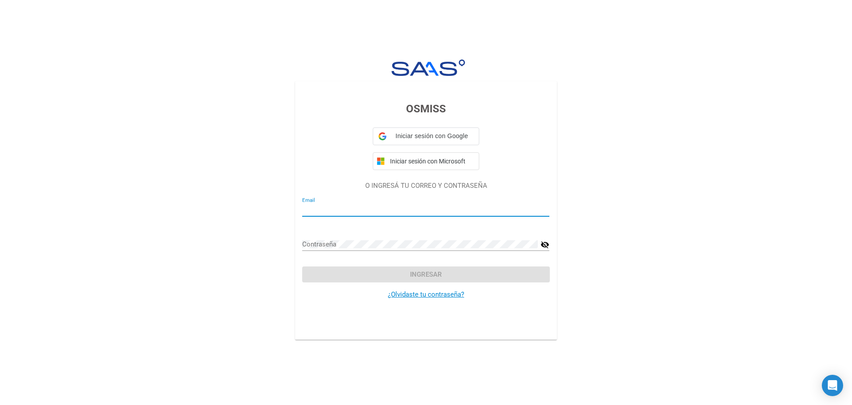 The height and width of the screenshot is (405, 852). I want to click on span: Ingresar, so click(426, 274).